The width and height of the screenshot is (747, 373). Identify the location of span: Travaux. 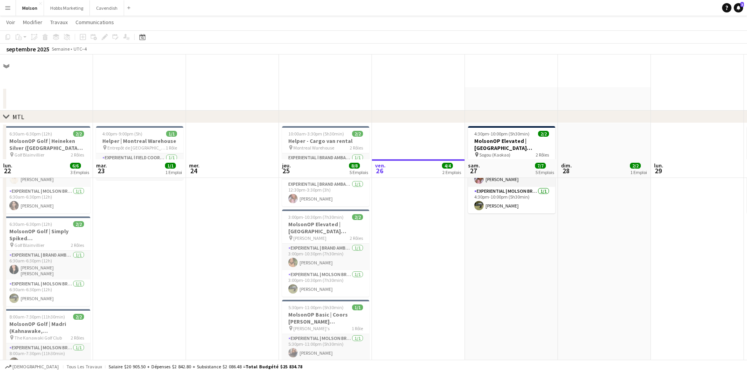
(59, 22).